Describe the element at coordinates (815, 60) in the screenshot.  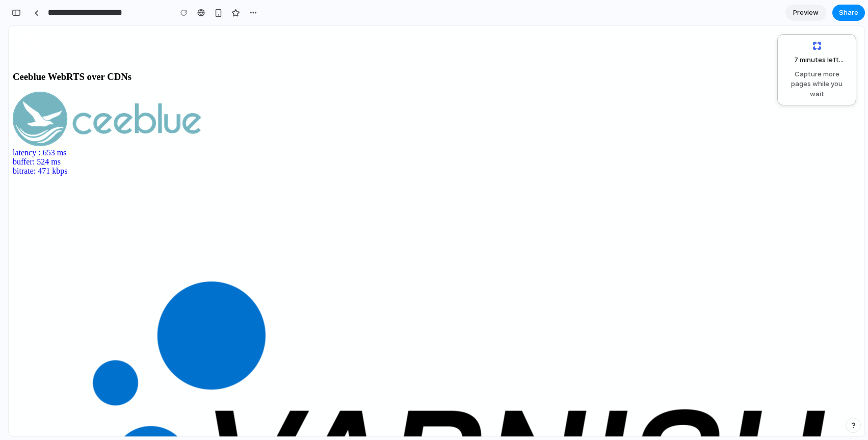
I see `span: 7 minutes left ...` at that location.